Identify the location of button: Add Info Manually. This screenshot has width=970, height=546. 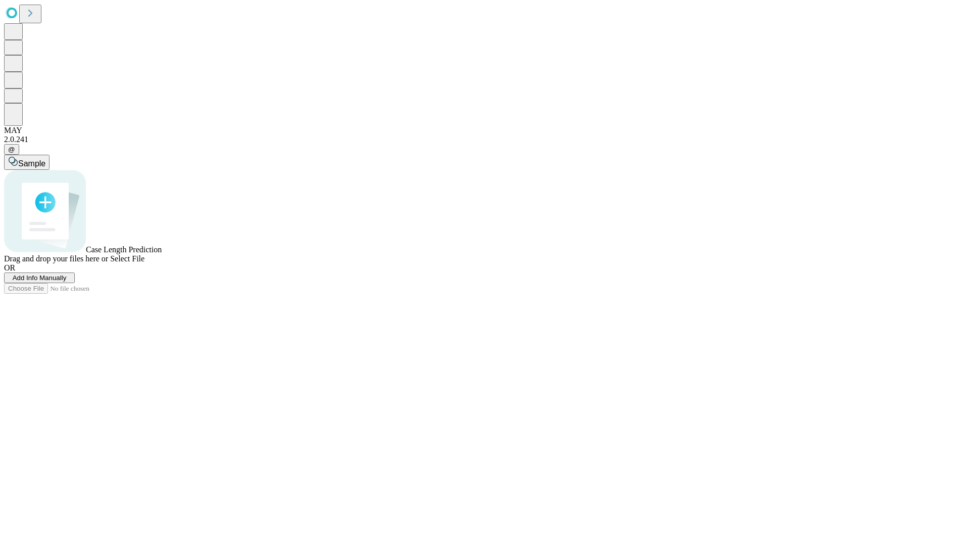
(39, 277).